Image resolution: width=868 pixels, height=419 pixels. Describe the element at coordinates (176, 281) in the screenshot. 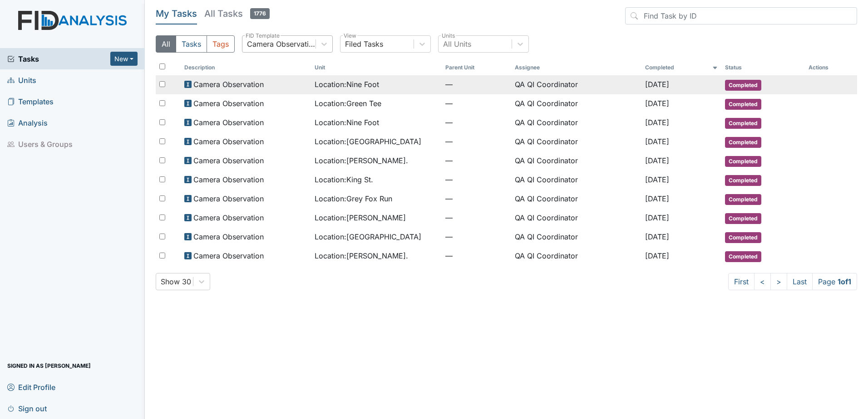

I see `div: Show 30` at that location.